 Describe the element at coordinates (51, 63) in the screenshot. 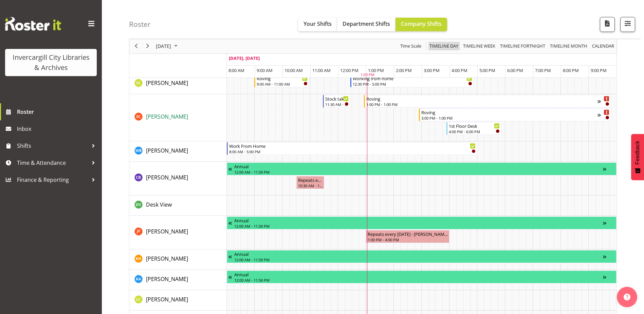

I see `div: Invercargill City Libraries & Archives` at that location.